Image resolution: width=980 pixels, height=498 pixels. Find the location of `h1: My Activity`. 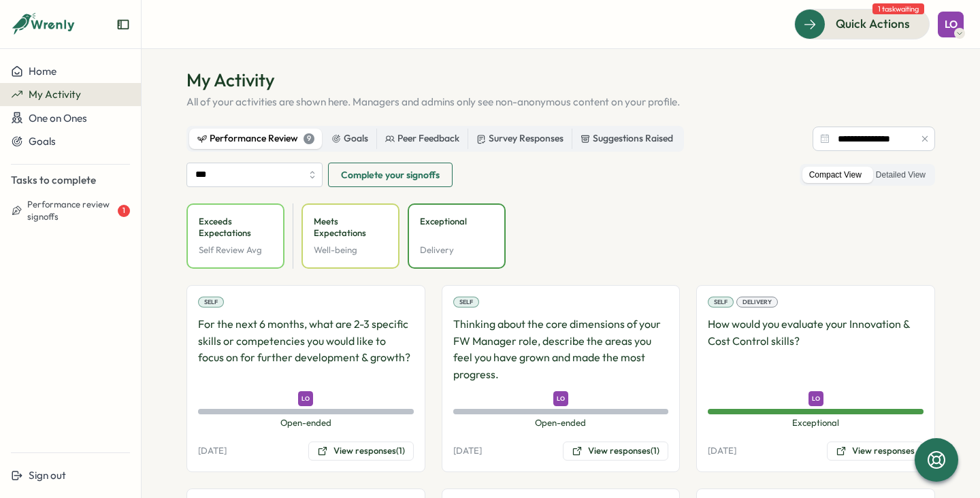

h1: My Activity is located at coordinates (560, 79).